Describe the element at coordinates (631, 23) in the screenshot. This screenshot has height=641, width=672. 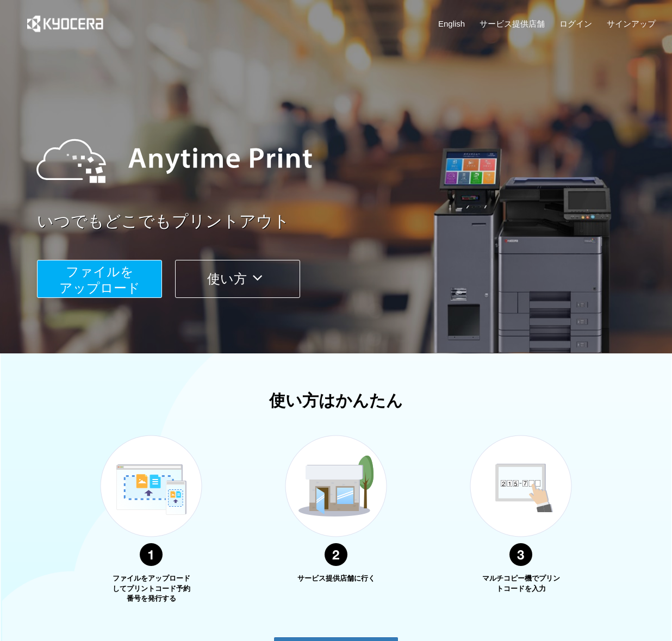
I see `a: サインアップ` at that location.